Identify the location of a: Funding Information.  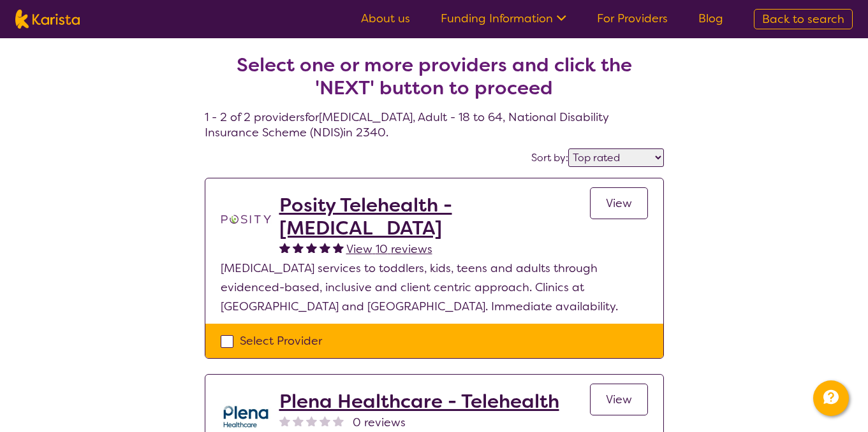
(503, 19).